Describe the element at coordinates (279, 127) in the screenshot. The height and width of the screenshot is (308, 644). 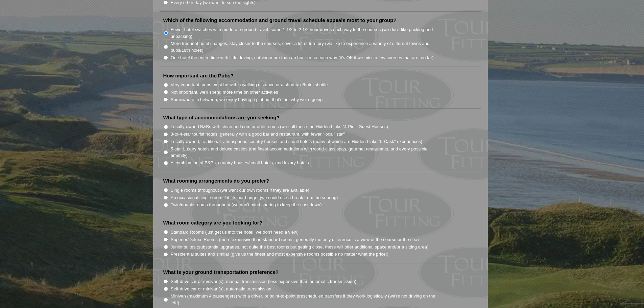
I see `label: Locally-owned B&Bs with clean and comfortable rooms (we call these the Hidden Links "4-Pint" Gues...` at that location.